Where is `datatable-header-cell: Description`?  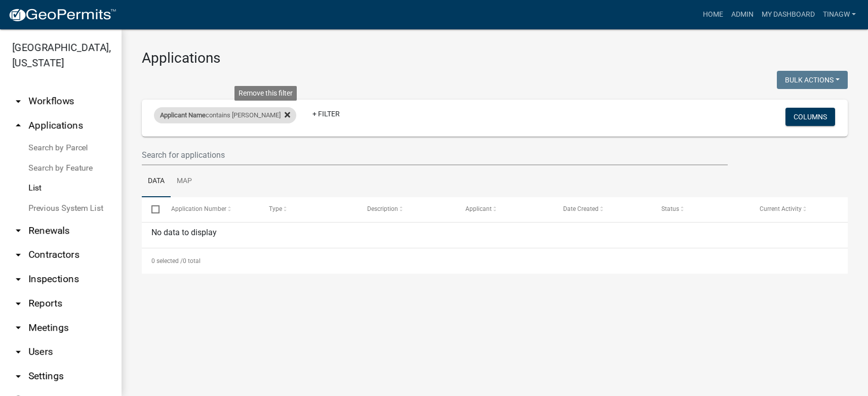 datatable-header-cell: Description is located at coordinates (407, 210).